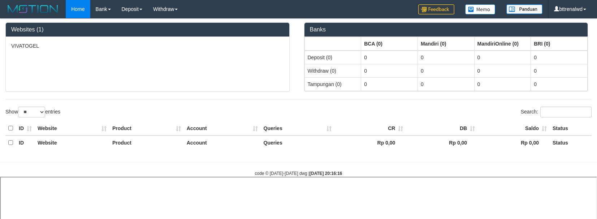 The height and width of the screenshot is (219, 597). What do you see at coordinates (333, 57) in the screenshot?
I see `td: Deposit (0)` at bounding box center [333, 57].